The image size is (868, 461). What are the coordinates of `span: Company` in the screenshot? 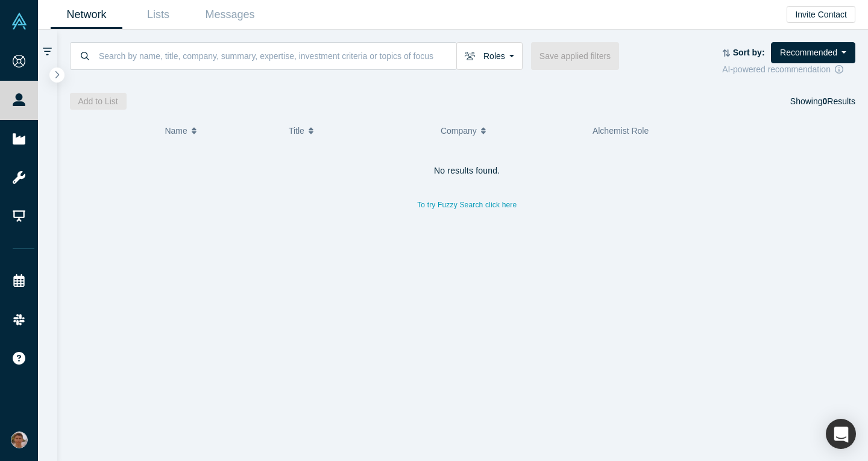 It's located at (458, 130).